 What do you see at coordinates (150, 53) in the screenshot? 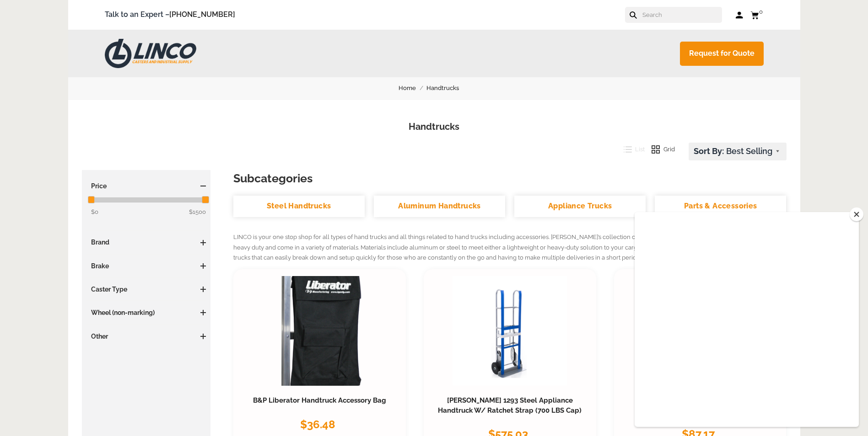
I see `img: LINCO CASTERS & INDUSTRIAL SUPPLY` at bounding box center [150, 53].